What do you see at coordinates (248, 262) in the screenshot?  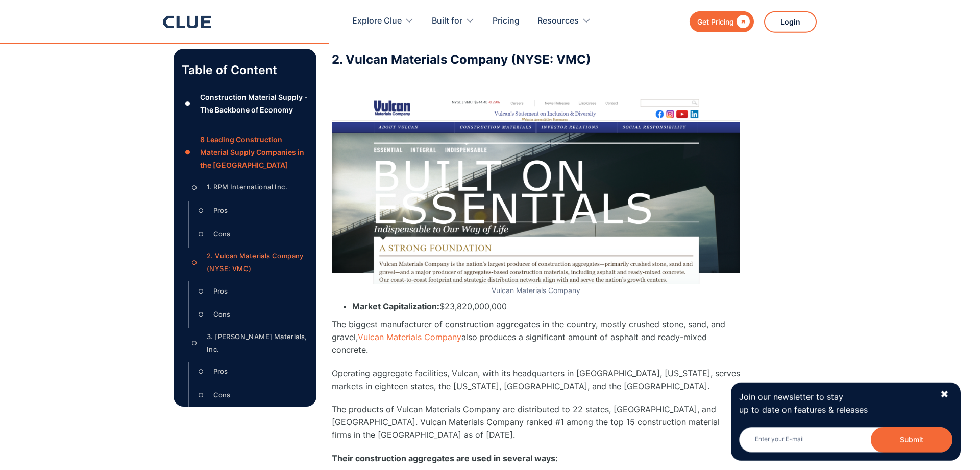 I see `a: ○2. Vulcan Materials Company (NYSE: VMC)` at bounding box center [248, 262].